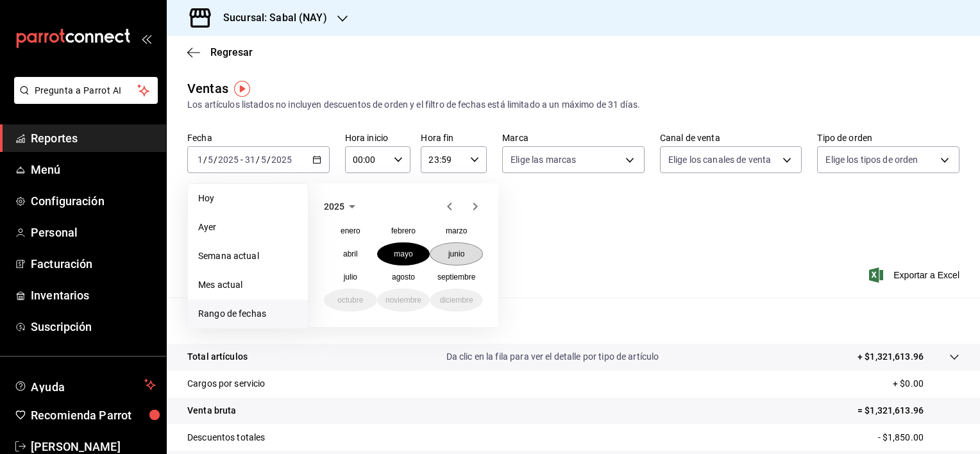 The height and width of the screenshot is (454, 980). Describe the element at coordinates (93, 138) in the screenshot. I see `span: Reportes` at that location.